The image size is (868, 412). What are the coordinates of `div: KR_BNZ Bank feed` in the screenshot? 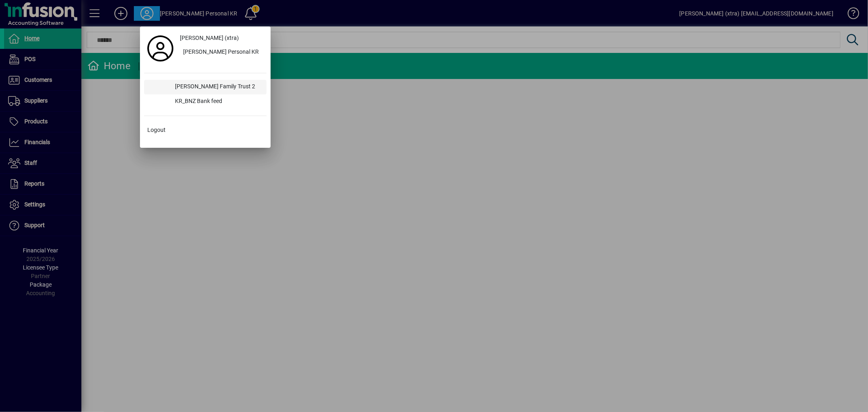 It's located at (217, 102).